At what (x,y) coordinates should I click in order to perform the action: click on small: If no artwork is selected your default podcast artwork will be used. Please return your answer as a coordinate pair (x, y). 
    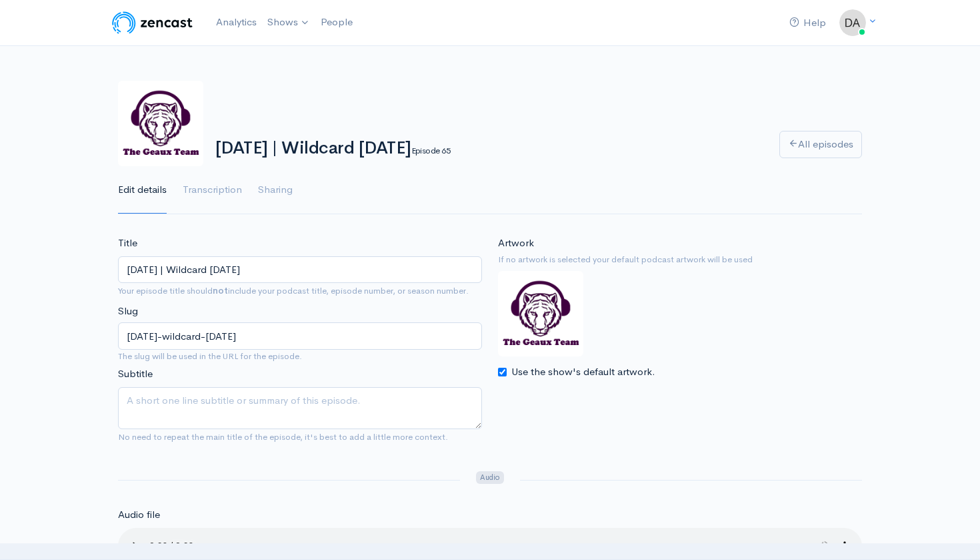
    Looking at the image, I should click on (680, 260).